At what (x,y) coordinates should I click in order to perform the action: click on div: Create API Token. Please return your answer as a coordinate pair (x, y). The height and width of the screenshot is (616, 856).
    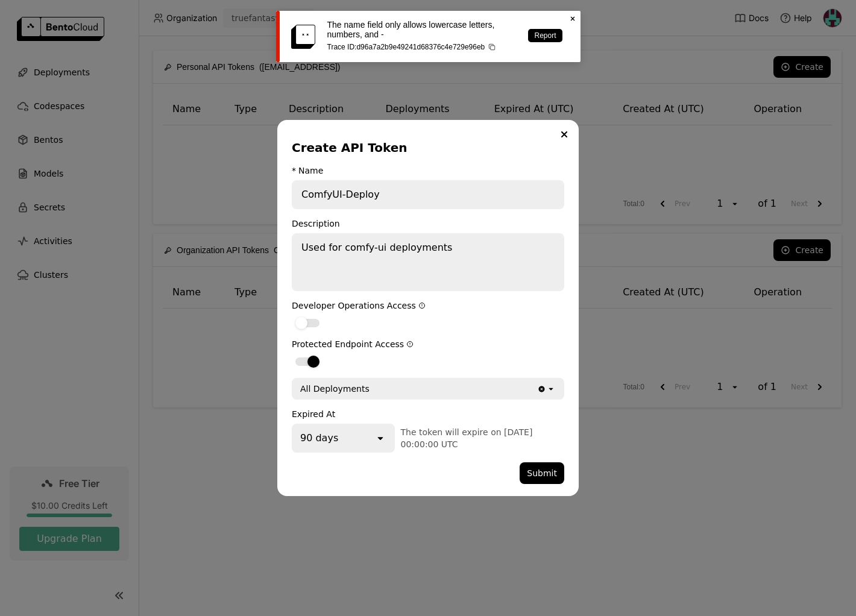
    Looking at the image, I should click on (426, 148).